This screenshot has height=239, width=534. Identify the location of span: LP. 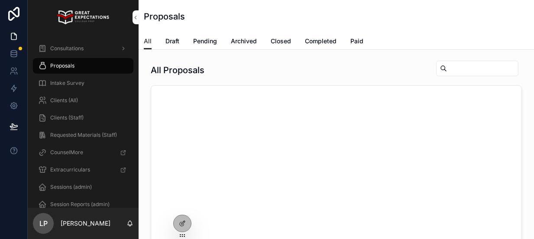
(43, 223).